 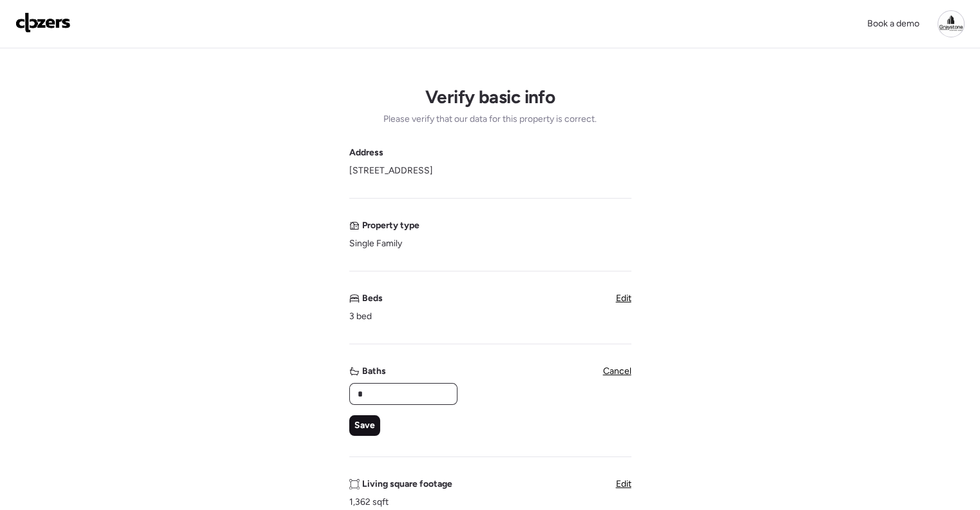 I want to click on span: Baths, so click(x=374, y=372).